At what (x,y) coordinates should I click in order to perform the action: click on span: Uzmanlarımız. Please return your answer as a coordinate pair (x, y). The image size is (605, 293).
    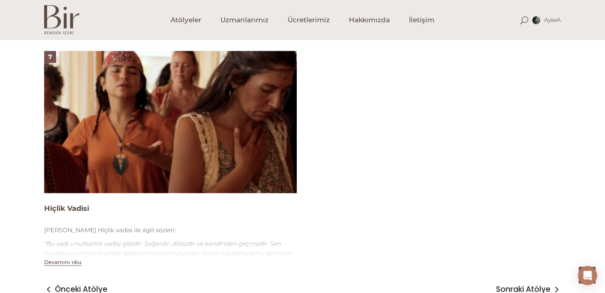
    Looking at the image, I should click on (244, 20).